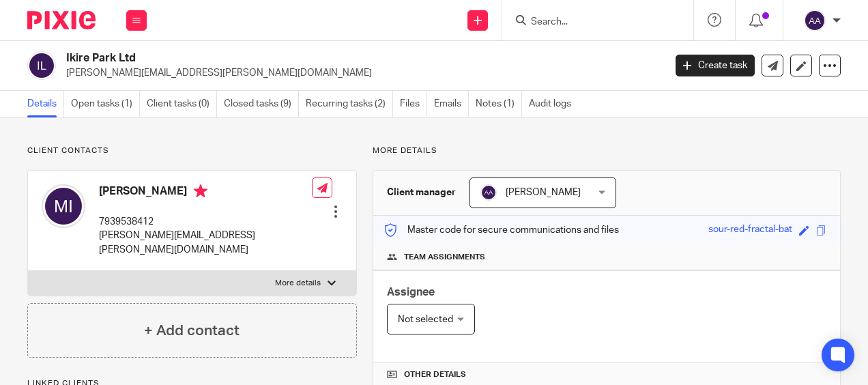  What do you see at coordinates (411, 293) in the screenshot?
I see `span: Assignee` at bounding box center [411, 293].